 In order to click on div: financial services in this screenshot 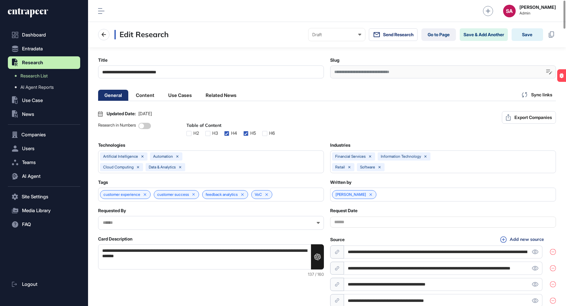, I will do `click(350, 156)`.